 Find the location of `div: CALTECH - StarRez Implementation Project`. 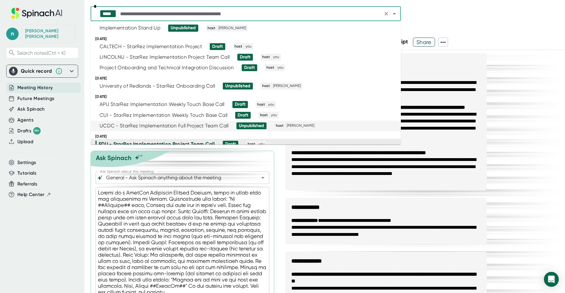

div: CALTECH - StarRez Implementation Project is located at coordinates (151, 47).